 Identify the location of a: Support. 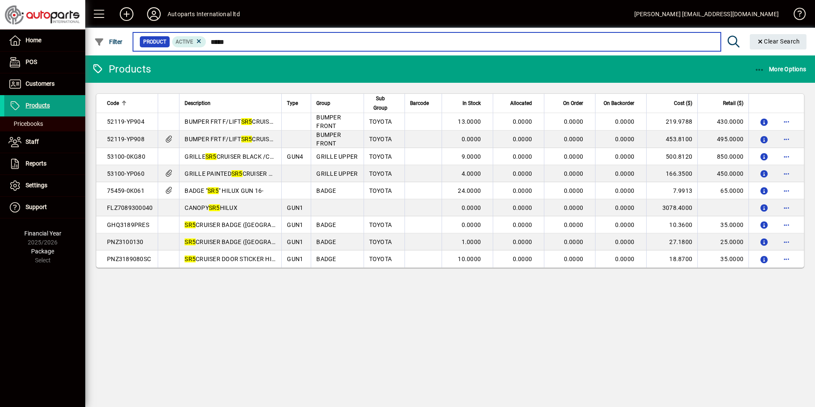
(45, 207).